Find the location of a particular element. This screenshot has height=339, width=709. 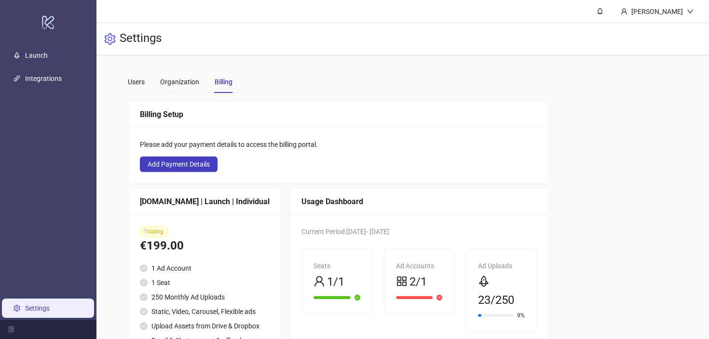

span: appstore is located at coordinates (402, 282).